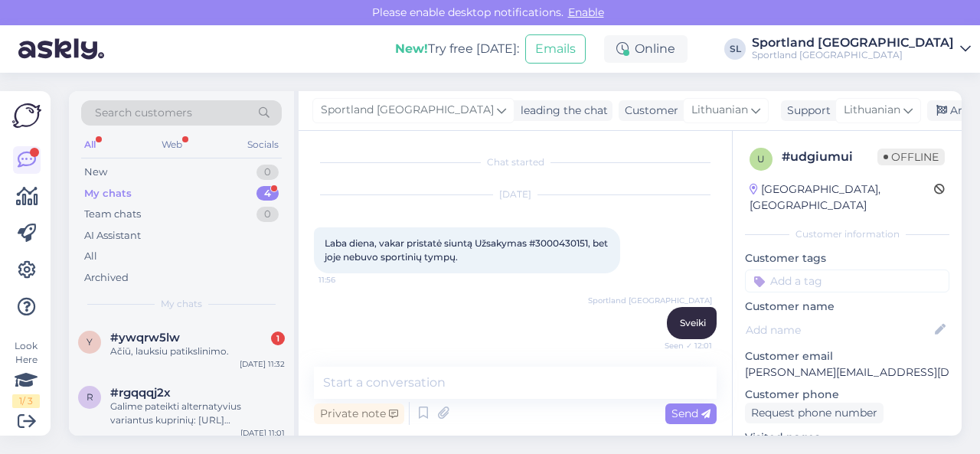 The image size is (980, 454). What do you see at coordinates (89, 396) in the screenshot?
I see `span: r` at bounding box center [89, 396].